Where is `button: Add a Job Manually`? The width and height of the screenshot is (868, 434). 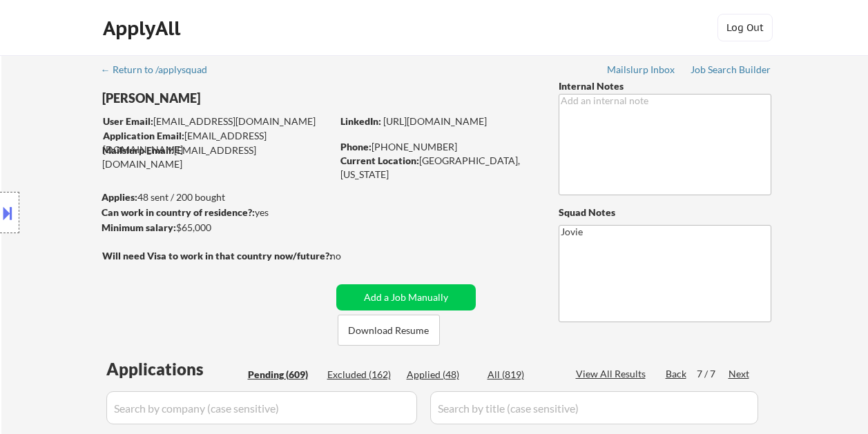
button: Add a Job Manually is located at coordinates (406, 298).